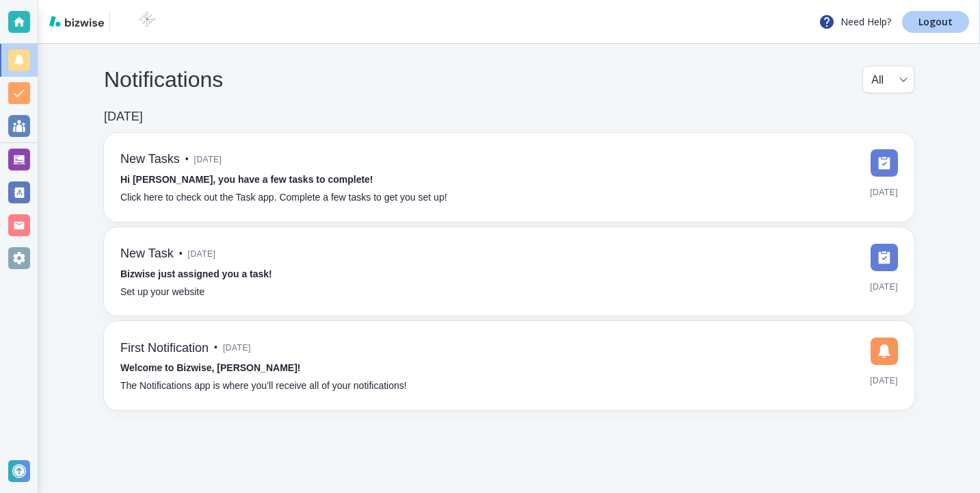 The image size is (980, 493). I want to click on img: BioTech International, so click(147, 22).